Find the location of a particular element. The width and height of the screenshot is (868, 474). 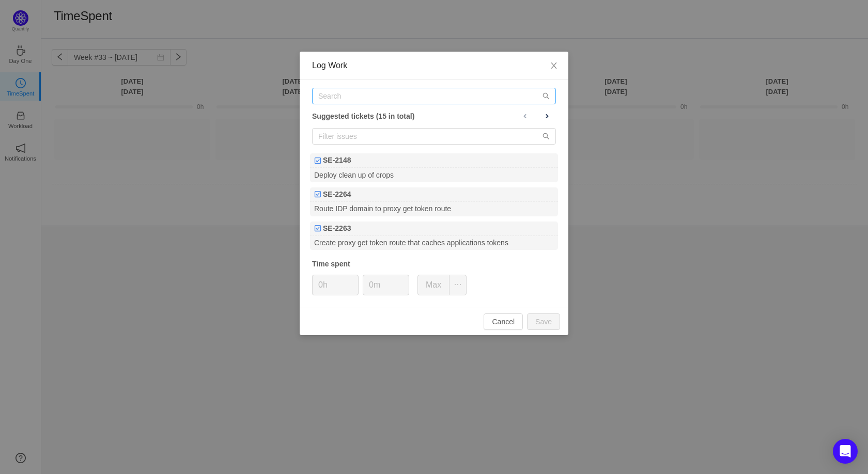

b: SE-2263 is located at coordinates (337, 228).